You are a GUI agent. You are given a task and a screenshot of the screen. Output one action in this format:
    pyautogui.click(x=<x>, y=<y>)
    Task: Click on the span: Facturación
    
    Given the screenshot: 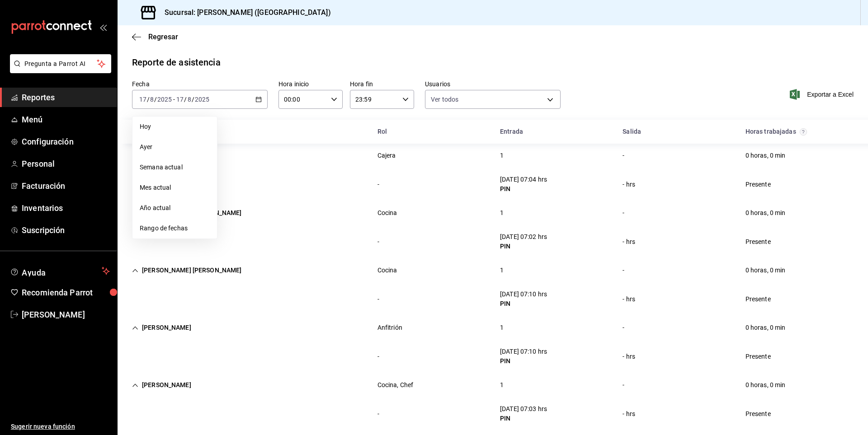 What is the action you would take?
    pyautogui.click(x=65, y=186)
    